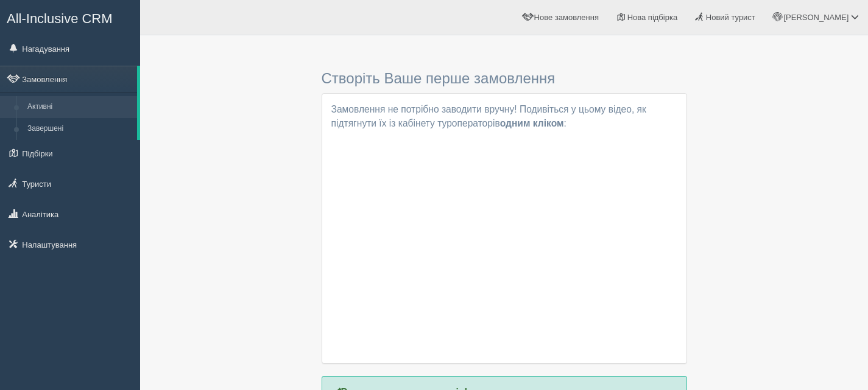 The width and height of the screenshot is (868, 390). I want to click on p: Замовлення не потрібно заводити вручну! Подивіться у цьому відео, як підтягнути їх із кабінету ту..., so click(504, 117).